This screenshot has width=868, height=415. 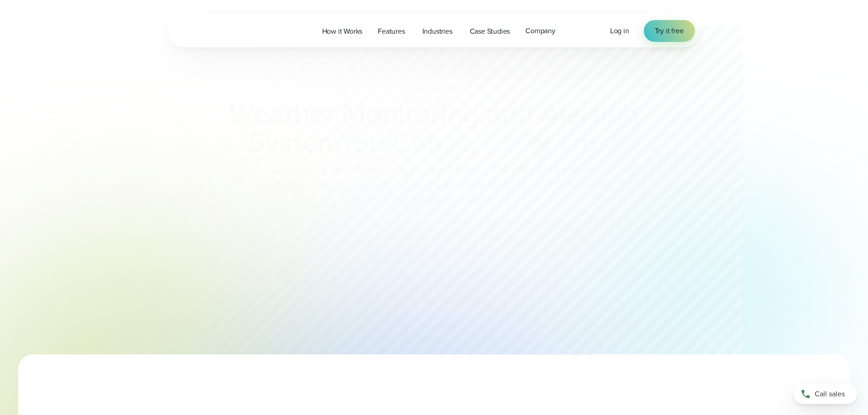 I want to click on a: How it Works, so click(x=342, y=31).